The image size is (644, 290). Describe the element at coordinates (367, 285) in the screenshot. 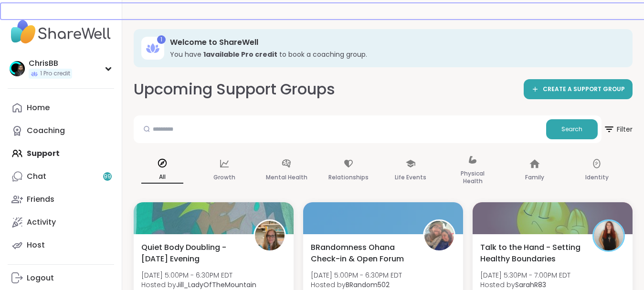

I see `b: BRandom502` at that location.